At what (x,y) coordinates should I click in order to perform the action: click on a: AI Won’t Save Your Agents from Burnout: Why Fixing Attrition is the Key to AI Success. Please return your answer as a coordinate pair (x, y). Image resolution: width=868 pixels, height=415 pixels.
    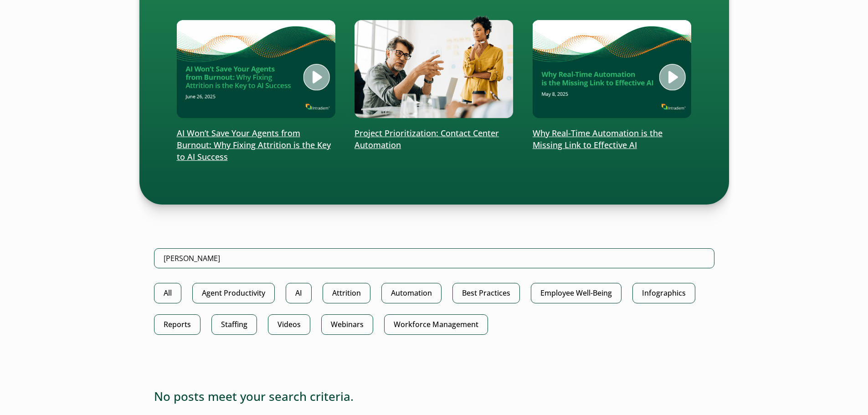
    Looking at the image, I should click on (256, 89).